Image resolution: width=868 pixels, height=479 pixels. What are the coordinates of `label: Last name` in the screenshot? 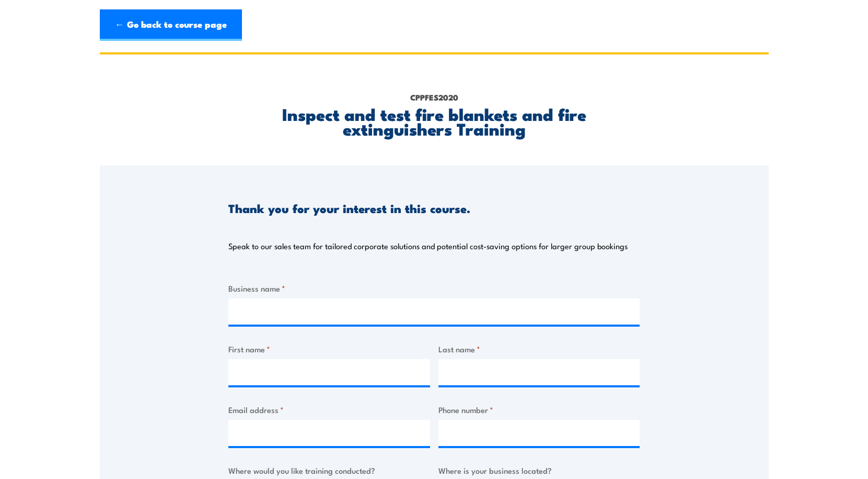 It's located at (540, 348).